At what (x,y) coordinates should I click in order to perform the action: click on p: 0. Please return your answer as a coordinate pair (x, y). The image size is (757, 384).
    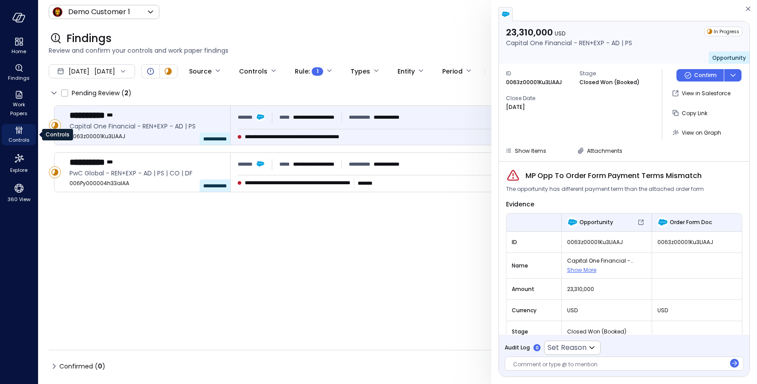
    Looking at the image, I should click on (537, 348).